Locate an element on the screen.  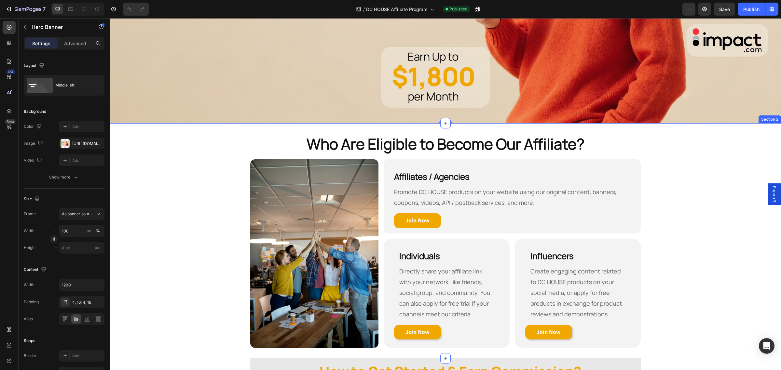
span: Who Are Eligible to Become Our Affiliate? is located at coordinates (336, 126).